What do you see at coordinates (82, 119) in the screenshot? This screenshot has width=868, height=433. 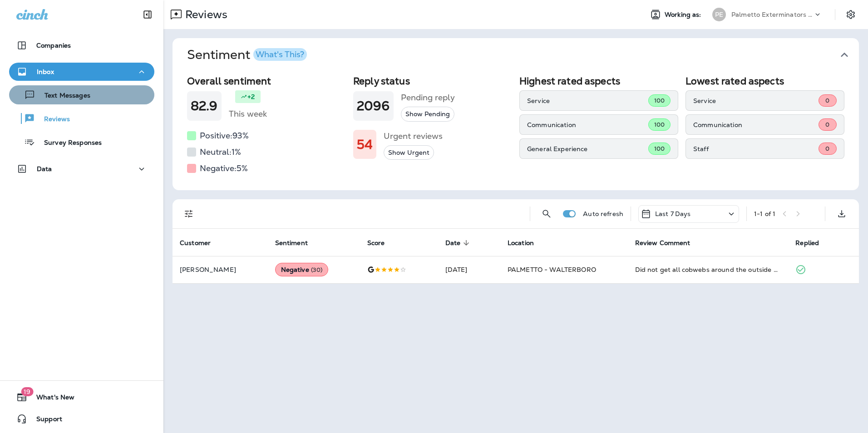 I see `button: Reviews` at bounding box center [82, 119].